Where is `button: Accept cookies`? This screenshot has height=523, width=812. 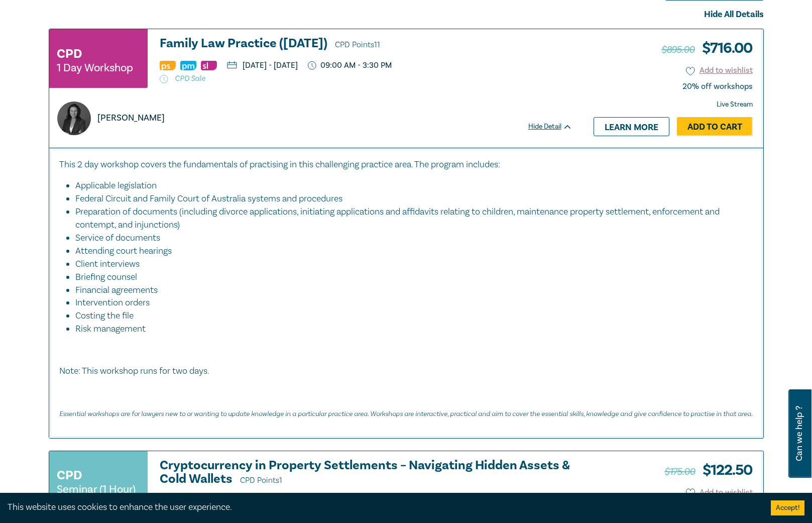 button: Accept cookies is located at coordinates (787, 508).